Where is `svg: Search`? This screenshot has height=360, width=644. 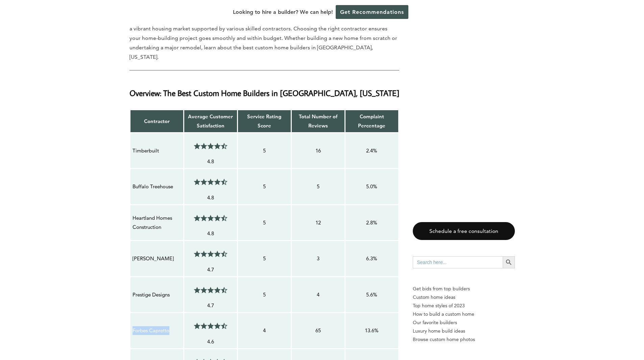 svg: Search is located at coordinates (509, 263).